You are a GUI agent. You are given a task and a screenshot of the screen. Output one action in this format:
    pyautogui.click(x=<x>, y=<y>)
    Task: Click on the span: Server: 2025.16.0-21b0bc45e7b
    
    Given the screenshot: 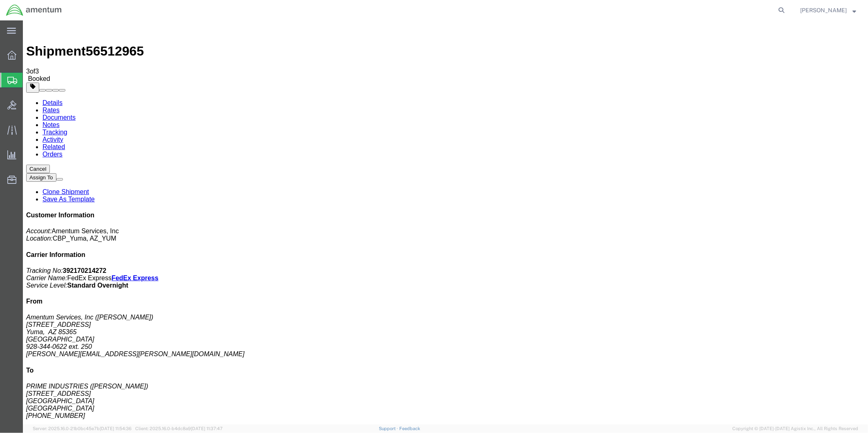 What is the action you would take?
    pyautogui.click(x=82, y=428)
    